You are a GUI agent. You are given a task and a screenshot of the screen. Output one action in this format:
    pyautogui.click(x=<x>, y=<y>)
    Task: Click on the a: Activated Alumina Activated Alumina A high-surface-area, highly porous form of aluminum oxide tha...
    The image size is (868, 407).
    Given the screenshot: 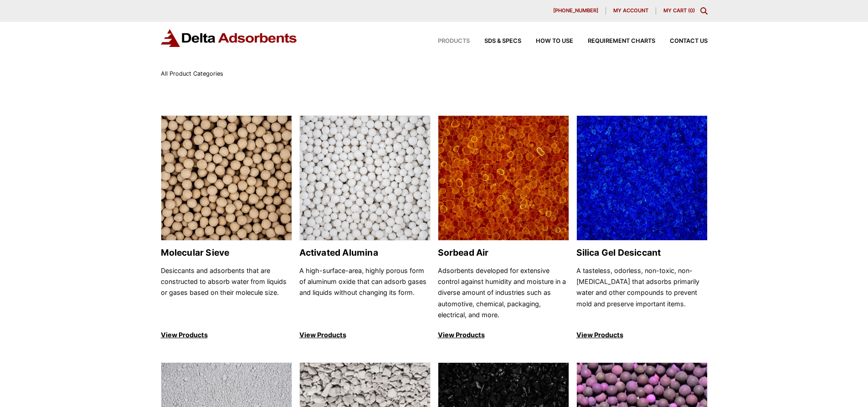 What is the action you would take?
    pyautogui.click(x=365, y=228)
    